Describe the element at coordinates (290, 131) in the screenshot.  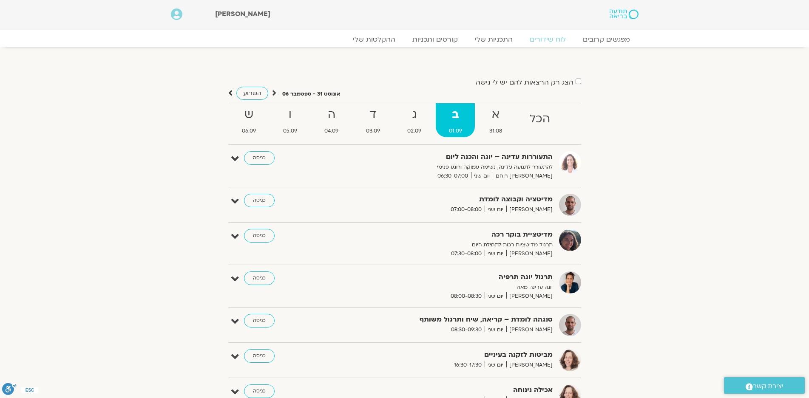
I see `span: 05.09` at that location.